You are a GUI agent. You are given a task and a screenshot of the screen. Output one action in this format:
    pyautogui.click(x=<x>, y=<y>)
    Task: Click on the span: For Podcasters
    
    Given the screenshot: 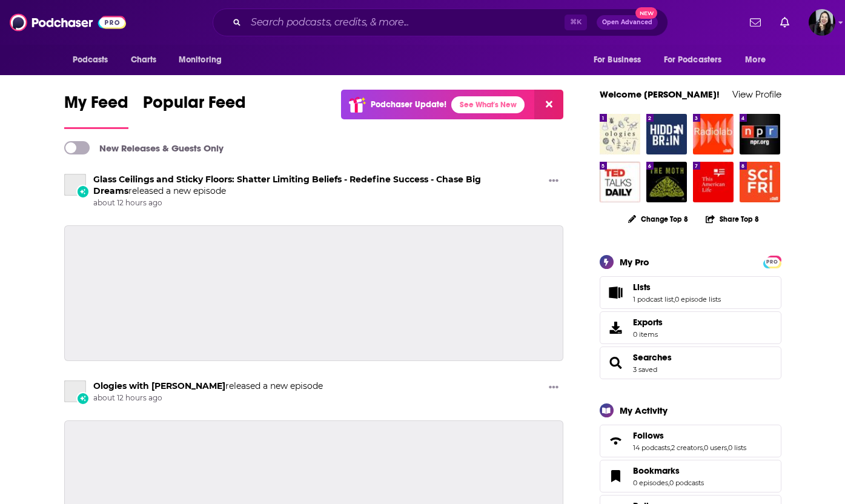 What is the action you would take?
    pyautogui.click(x=693, y=60)
    